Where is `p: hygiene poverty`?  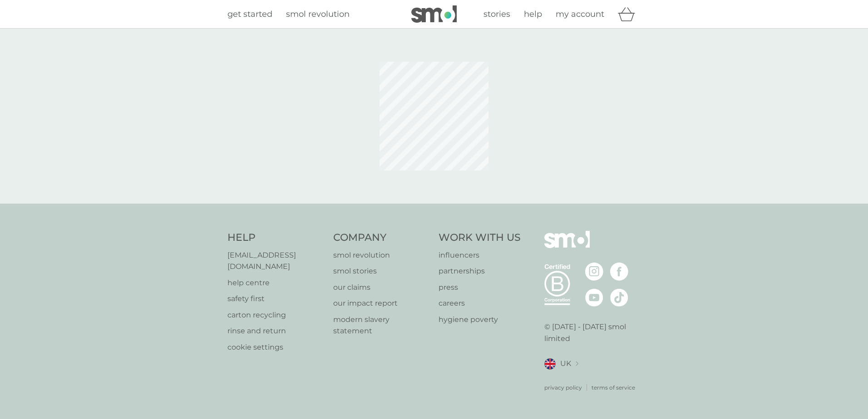 p: hygiene poverty is located at coordinates (480, 320).